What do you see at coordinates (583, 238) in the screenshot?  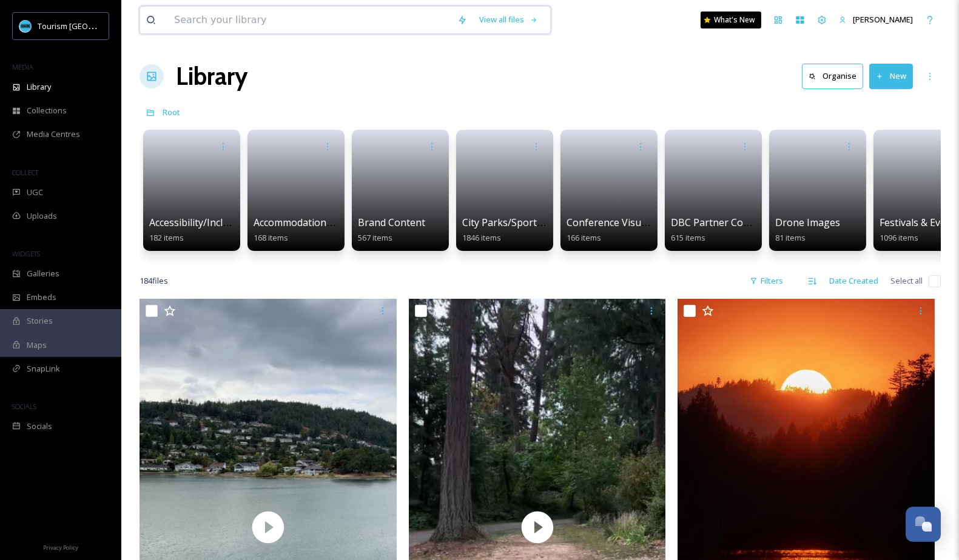 I see `span: 166 items` at bounding box center [583, 238].